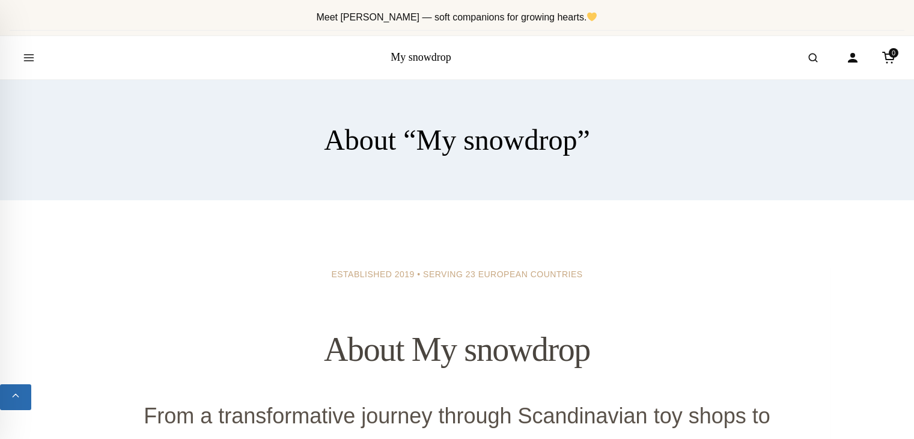  What do you see at coordinates (853, 58) in the screenshot?
I see `a: Account` at bounding box center [853, 58].